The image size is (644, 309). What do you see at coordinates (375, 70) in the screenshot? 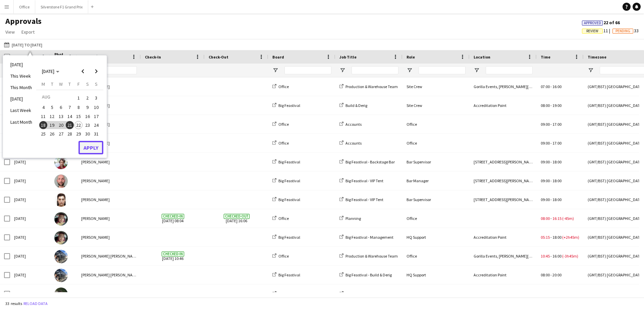
I see `input: Job Title Filter Input` at bounding box center [375, 70].